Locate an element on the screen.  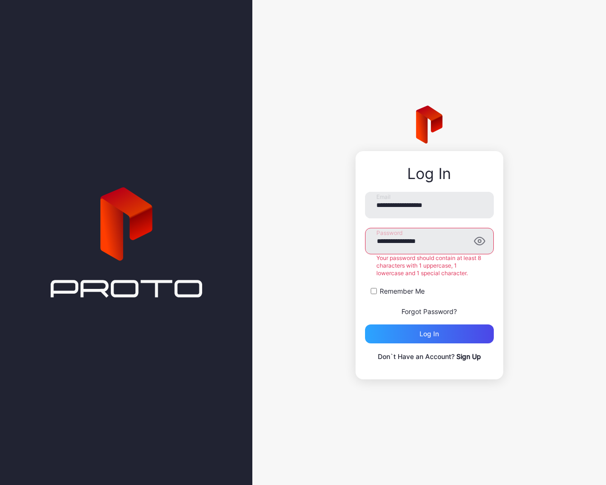
button: Log in is located at coordinates (429, 334).